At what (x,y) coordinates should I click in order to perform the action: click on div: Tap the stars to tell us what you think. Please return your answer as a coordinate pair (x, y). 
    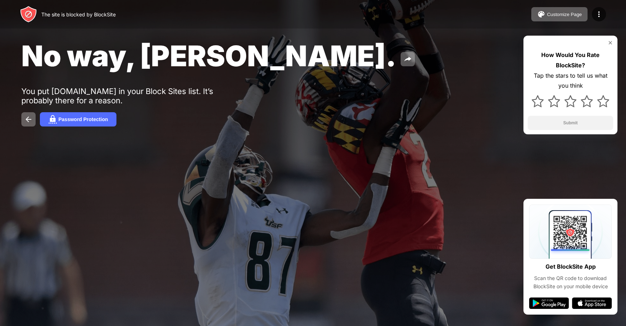
    Looking at the image, I should click on (570, 81).